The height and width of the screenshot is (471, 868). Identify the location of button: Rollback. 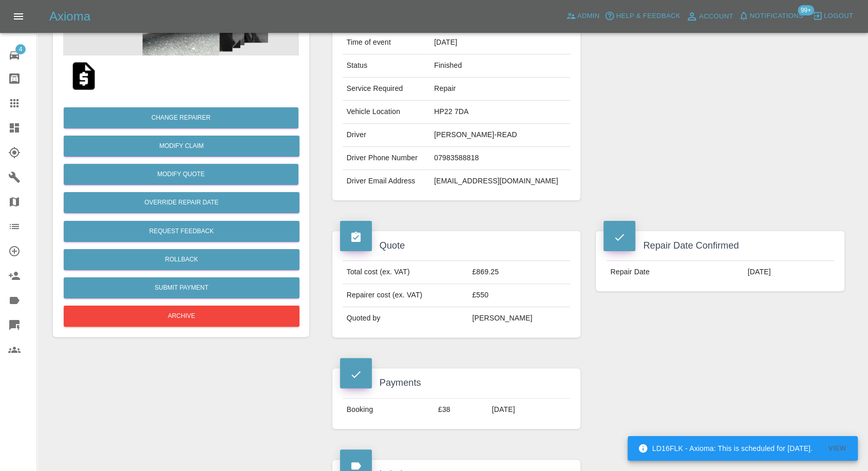
(181, 259).